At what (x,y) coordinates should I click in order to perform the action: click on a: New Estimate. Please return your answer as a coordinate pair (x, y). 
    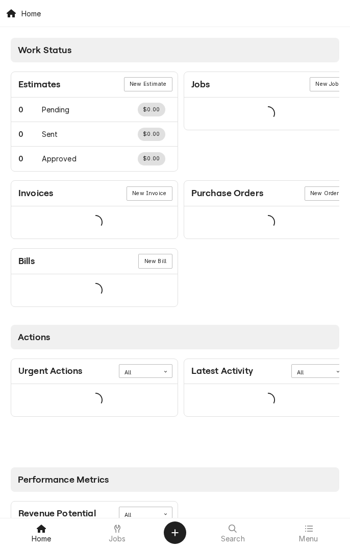
    Looking at the image, I should click on (148, 84).